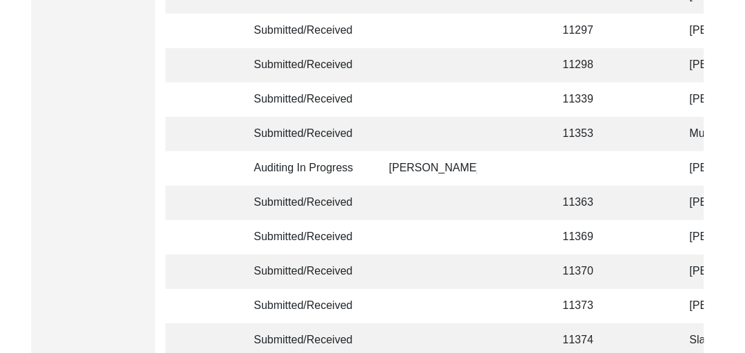 This screenshot has height=353, width=745. Describe the element at coordinates (585, 307) in the screenshot. I see `td: 11373` at that location.